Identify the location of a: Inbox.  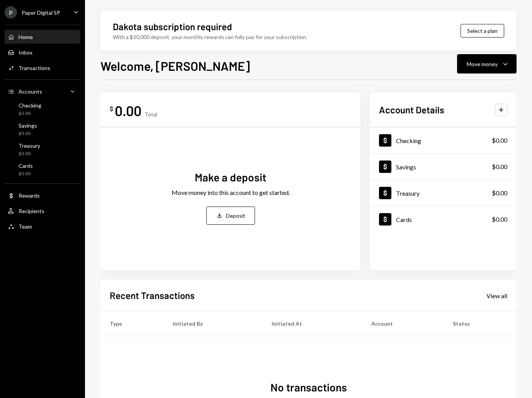
(43, 52).